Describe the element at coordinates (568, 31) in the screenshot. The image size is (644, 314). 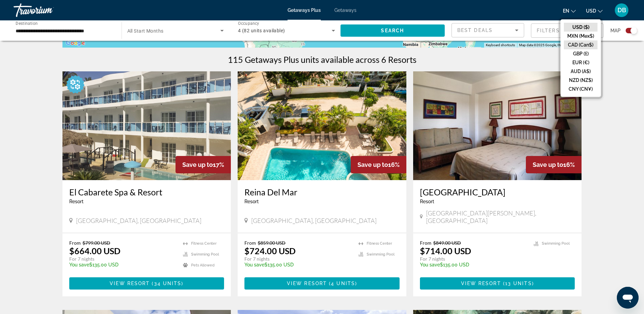
I see `button: Filter` at that location.